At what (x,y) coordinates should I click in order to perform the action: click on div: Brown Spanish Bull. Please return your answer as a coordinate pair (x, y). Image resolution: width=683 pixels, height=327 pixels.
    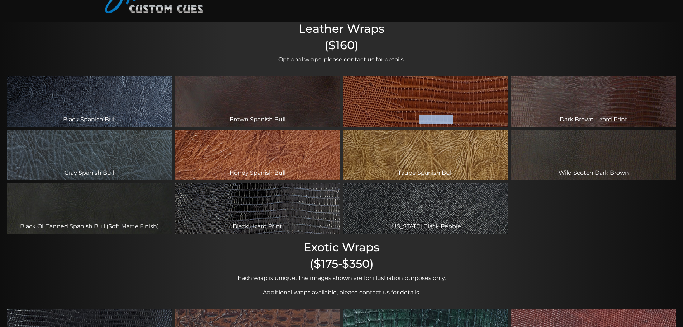
    Looking at the image, I should click on (258, 102).